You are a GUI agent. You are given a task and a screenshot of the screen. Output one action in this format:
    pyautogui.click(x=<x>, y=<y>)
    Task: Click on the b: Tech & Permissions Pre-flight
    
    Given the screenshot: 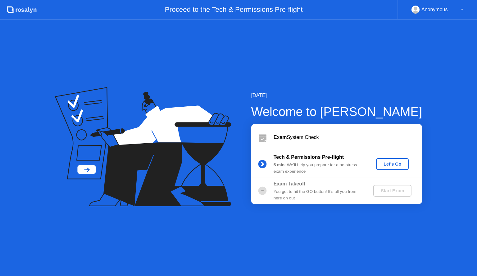 What is the action you would take?
    pyautogui.click(x=308, y=157)
    